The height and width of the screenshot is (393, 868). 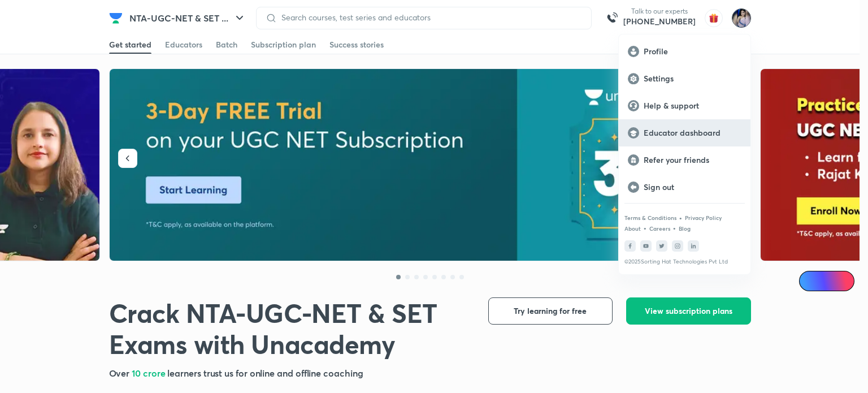 I want to click on p: Refer your friends, so click(x=692, y=160).